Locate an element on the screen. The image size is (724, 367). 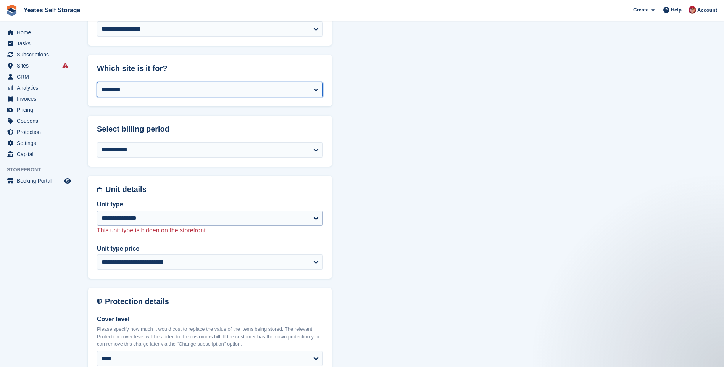
p: This unit type is hidden on the storefront. is located at coordinates (210, 231).